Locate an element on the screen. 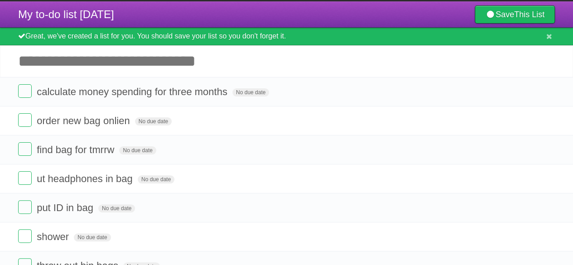 Image resolution: width=573 pixels, height=265 pixels. span: calculate money spending for three months is located at coordinates (133, 92).